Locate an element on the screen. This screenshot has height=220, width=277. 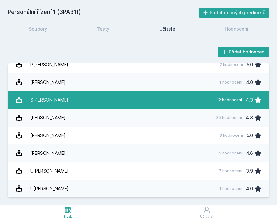
div: 2 hodnocení is located at coordinates (231, 65).